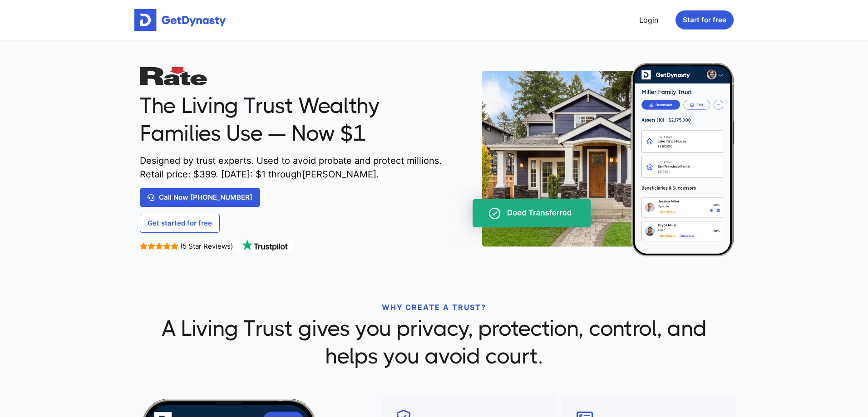 The height and width of the screenshot is (417, 868). What do you see at coordinates (180, 20) in the screenshot?
I see `img: Get started for free with Dynasty Trust Company` at bounding box center [180, 20].